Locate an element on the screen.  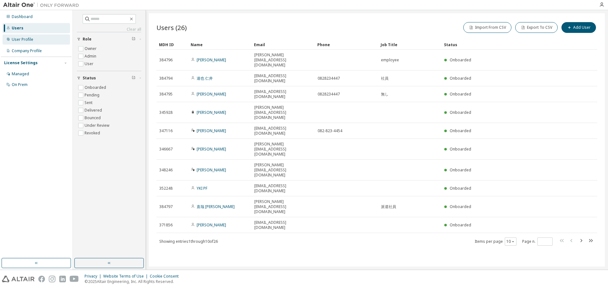
img: linkedin.svg is located at coordinates (62, 279).